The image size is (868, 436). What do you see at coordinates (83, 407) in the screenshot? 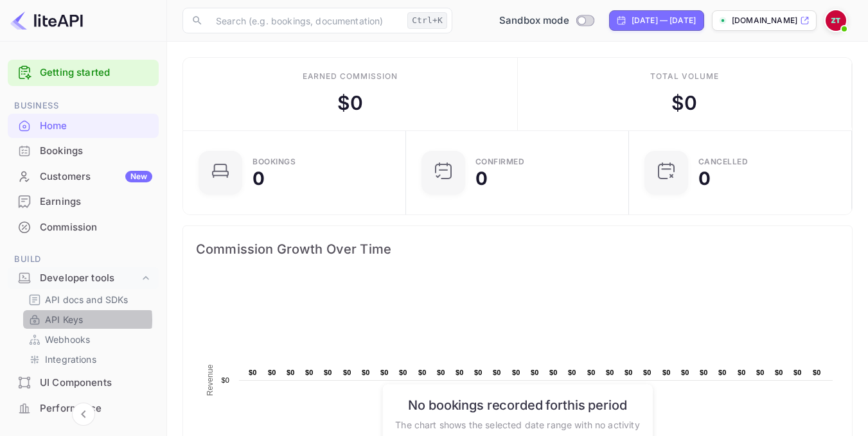
I see `a: Performance` at bounding box center [83, 407].